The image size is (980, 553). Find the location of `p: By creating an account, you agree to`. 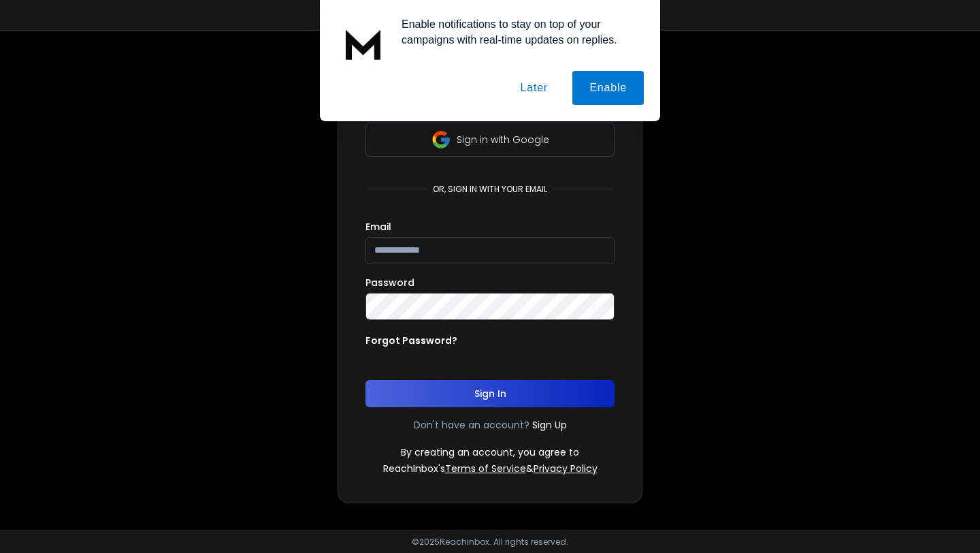

p: By creating an account, you agree to is located at coordinates (490, 452).